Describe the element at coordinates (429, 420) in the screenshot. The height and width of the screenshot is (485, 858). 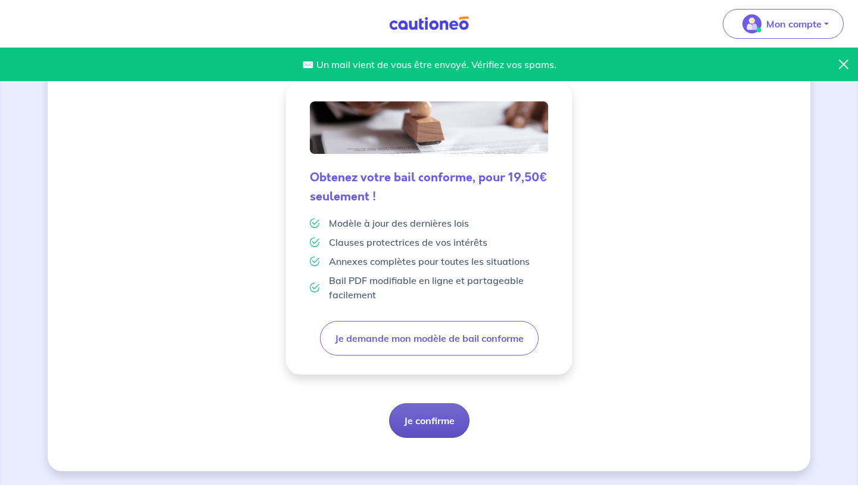
I see `button: Je confirme` at that location.